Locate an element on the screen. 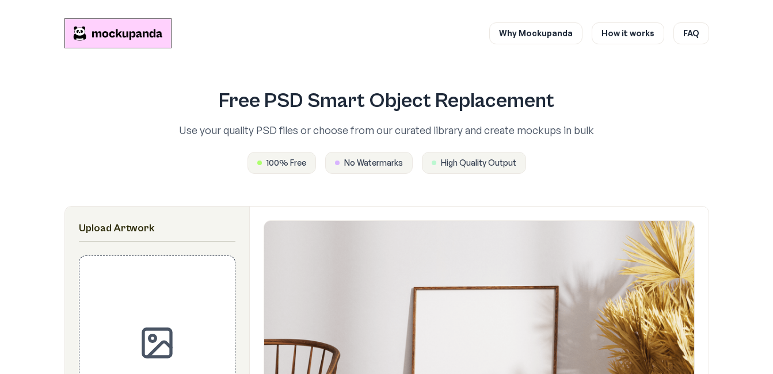 The height and width of the screenshot is (374, 773). a: How it works is located at coordinates (628, 33).